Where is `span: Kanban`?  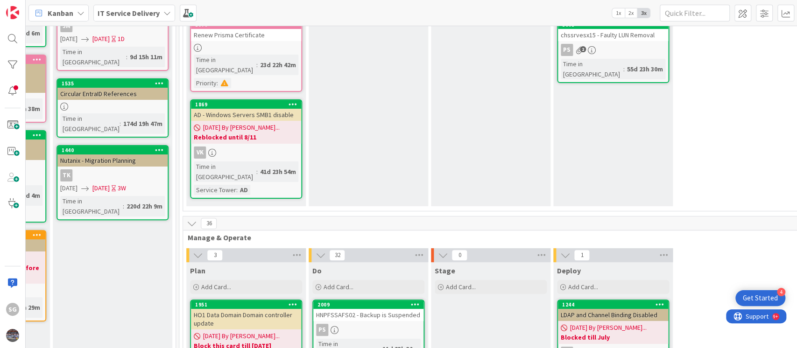
span: Kanban is located at coordinates (60, 13).